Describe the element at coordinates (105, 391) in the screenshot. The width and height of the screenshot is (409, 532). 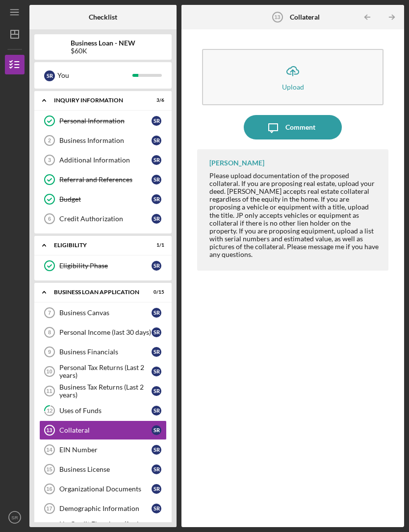
I see `div: Business Tax Returns (Last 2 years)` at that location.